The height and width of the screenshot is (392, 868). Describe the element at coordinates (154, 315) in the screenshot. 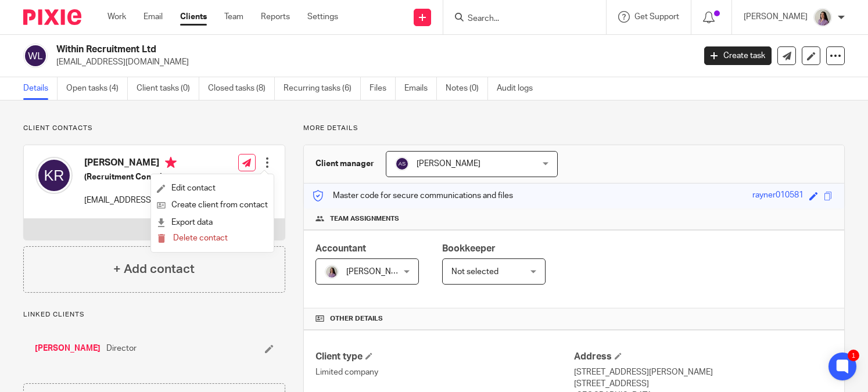

I see `p: Linked clients` at that location.